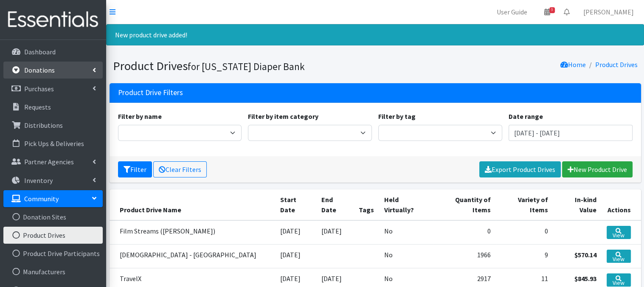 This screenshot has height=287, width=644. What do you see at coordinates (135, 170) in the screenshot?
I see `button: Filter` at bounding box center [135, 170].